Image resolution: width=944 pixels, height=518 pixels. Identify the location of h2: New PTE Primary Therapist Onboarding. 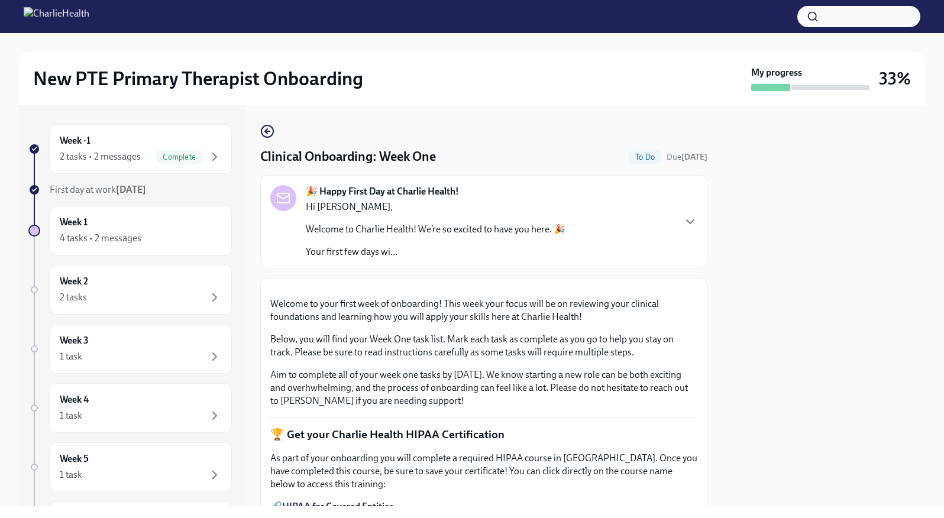
(198, 79).